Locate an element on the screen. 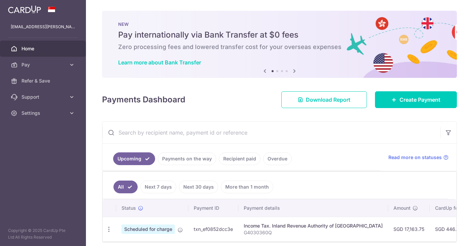 This screenshot has width=473, height=246. p: G4030360Q is located at coordinates (313, 233).